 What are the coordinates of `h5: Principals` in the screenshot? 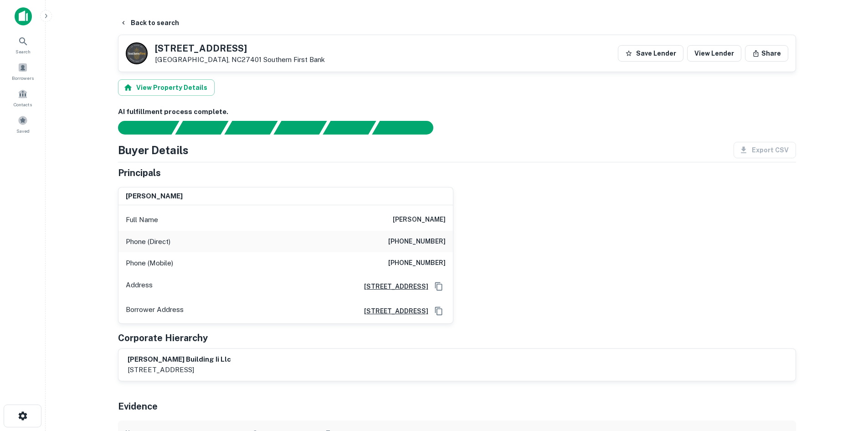 It's located at (139, 173).